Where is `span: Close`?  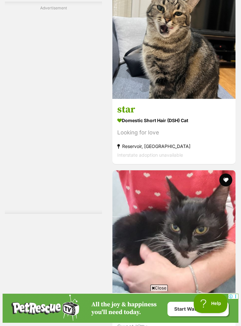 span: Close is located at coordinates (159, 288).